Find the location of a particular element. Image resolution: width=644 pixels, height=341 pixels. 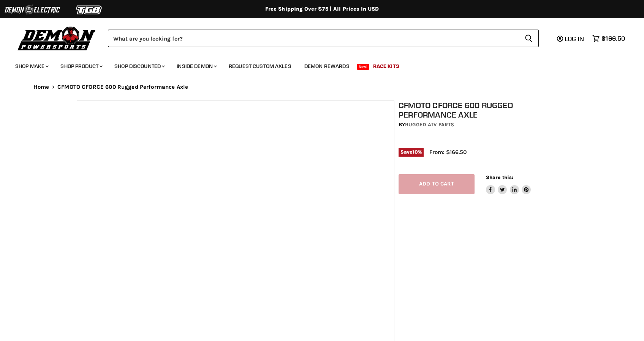

span: New! is located at coordinates (363, 67).